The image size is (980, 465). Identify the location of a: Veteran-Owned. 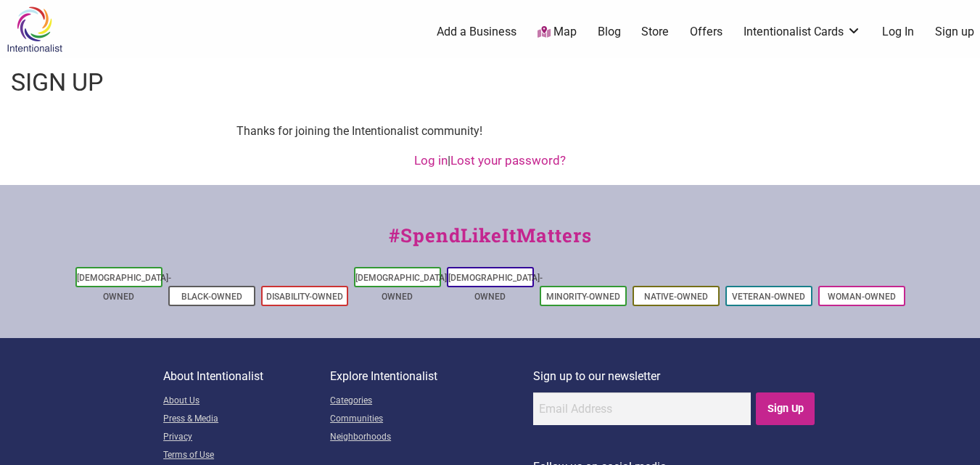
(768, 297).